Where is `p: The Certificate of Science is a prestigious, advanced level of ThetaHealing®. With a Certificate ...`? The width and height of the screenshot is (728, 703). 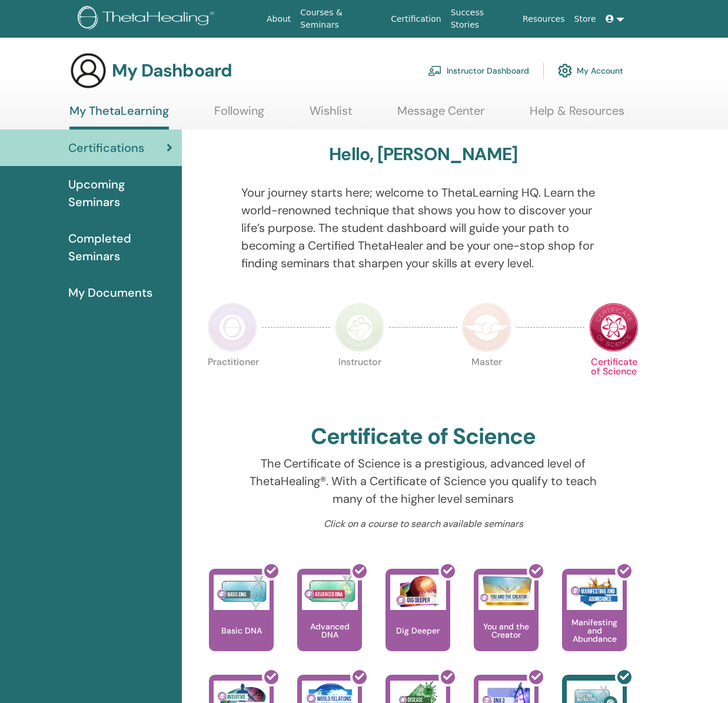 p: The Certificate of Science is a prestigious, advanced level of ThetaHealing®. With a Certificate ... is located at coordinates (423, 481).